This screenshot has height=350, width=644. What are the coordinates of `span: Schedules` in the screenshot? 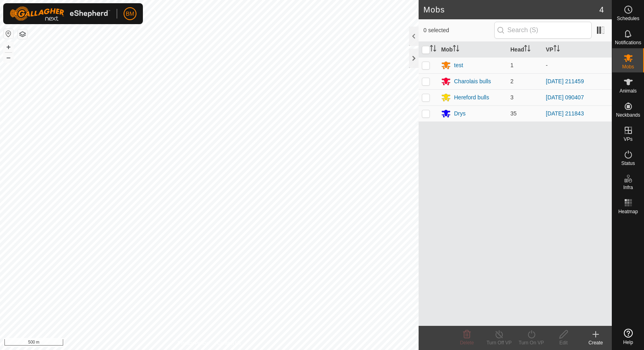 It's located at (628, 18).